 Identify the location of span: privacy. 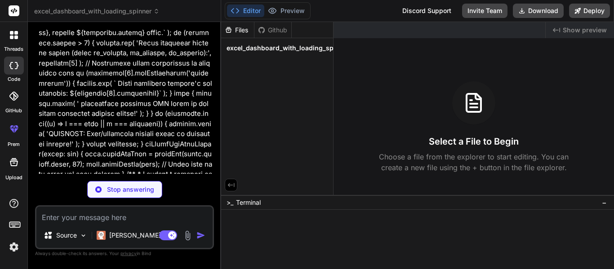
(129, 254).